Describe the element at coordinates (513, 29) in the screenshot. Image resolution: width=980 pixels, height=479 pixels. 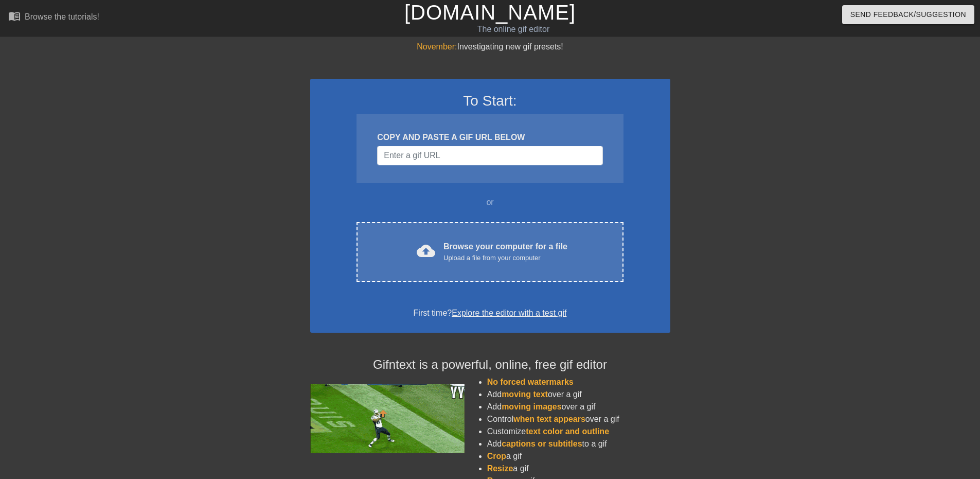
I see `div: The online gif editor` at that location.